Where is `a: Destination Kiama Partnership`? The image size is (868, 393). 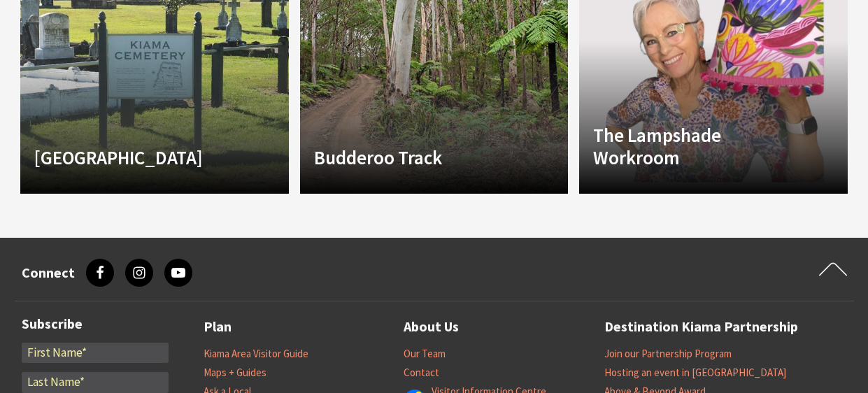
a: Destination Kiama Partnership is located at coordinates (700, 327).